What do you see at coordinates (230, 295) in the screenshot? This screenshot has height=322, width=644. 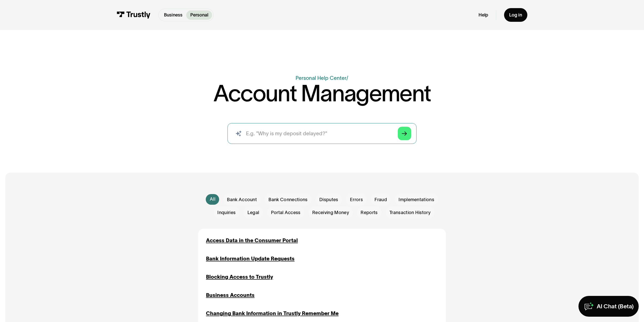 I see `div: Business Accounts` at bounding box center [230, 295].